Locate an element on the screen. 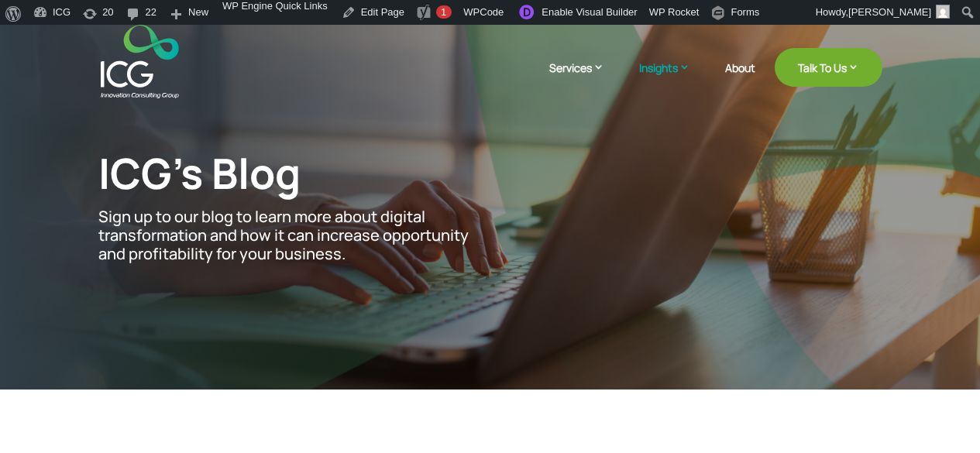 The image size is (980, 453). h1: ICG’s Blog is located at coordinates (284, 177).